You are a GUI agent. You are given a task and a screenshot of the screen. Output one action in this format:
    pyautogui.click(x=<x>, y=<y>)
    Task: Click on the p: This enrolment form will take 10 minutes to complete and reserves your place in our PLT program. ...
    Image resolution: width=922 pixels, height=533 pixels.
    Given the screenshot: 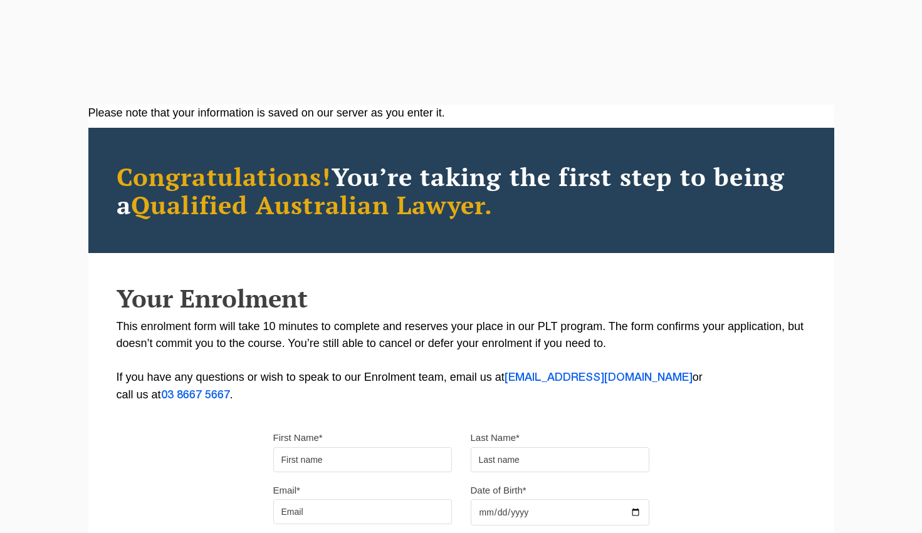 What is the action you would take?
    pyautogui.click(x=461, y=361)
    